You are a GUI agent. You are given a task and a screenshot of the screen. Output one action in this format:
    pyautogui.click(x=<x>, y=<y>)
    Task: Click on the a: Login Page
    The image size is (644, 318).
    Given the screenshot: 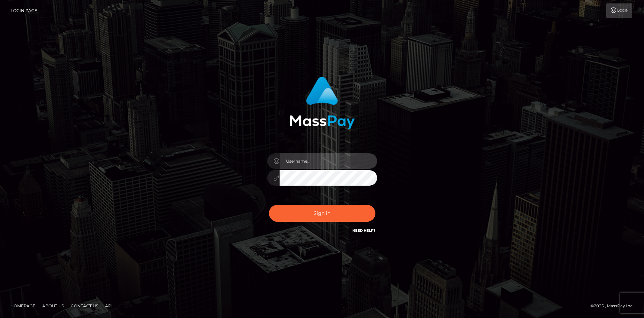 What is the action you would take?
    pyautogui.click(x=24, y=10)
    